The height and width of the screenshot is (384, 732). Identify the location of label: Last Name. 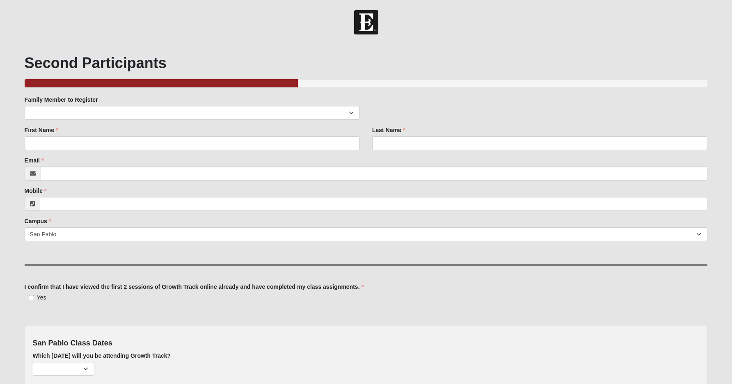
(389, 130).